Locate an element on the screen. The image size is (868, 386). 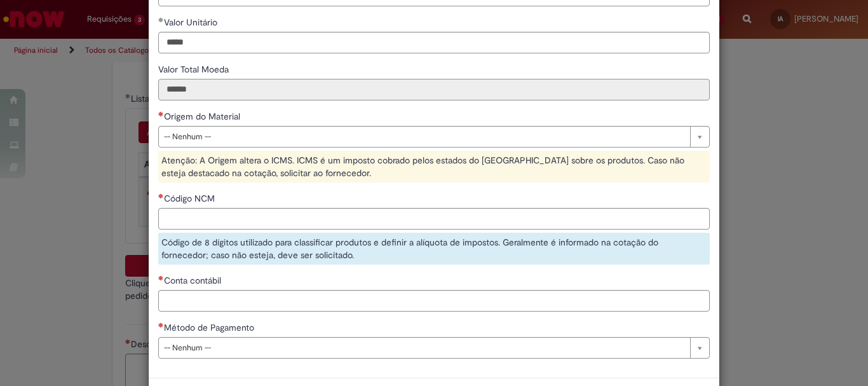
input: Código NCM is located at coordinates (434, 218).